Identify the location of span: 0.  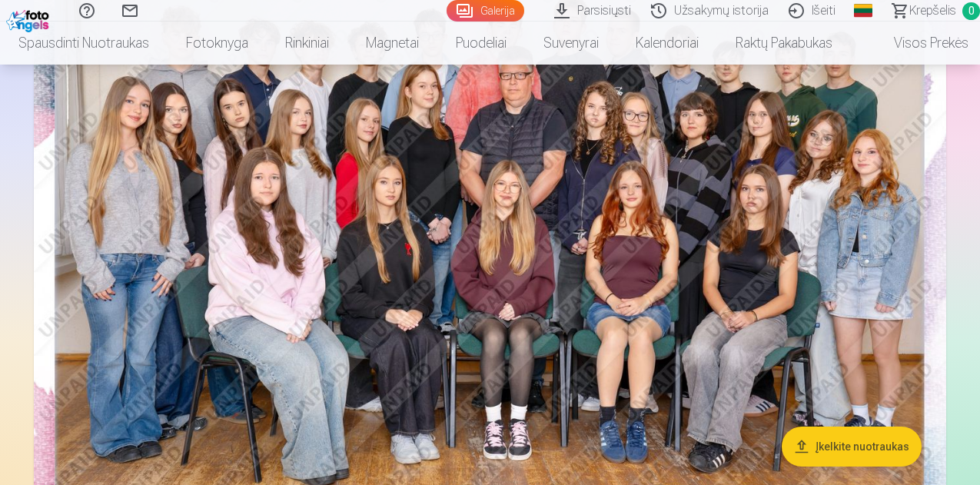
(971, 10).